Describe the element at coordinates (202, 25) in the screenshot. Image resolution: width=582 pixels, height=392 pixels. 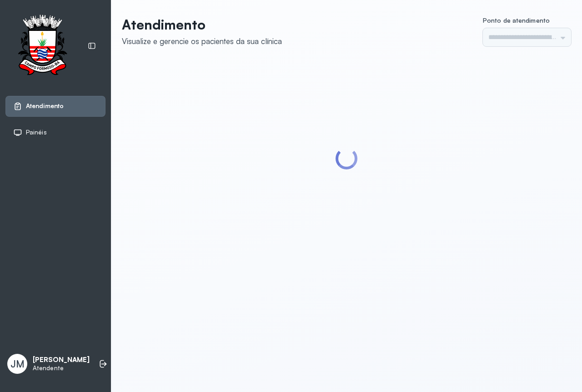
I see `p: Atendimento` at that location.